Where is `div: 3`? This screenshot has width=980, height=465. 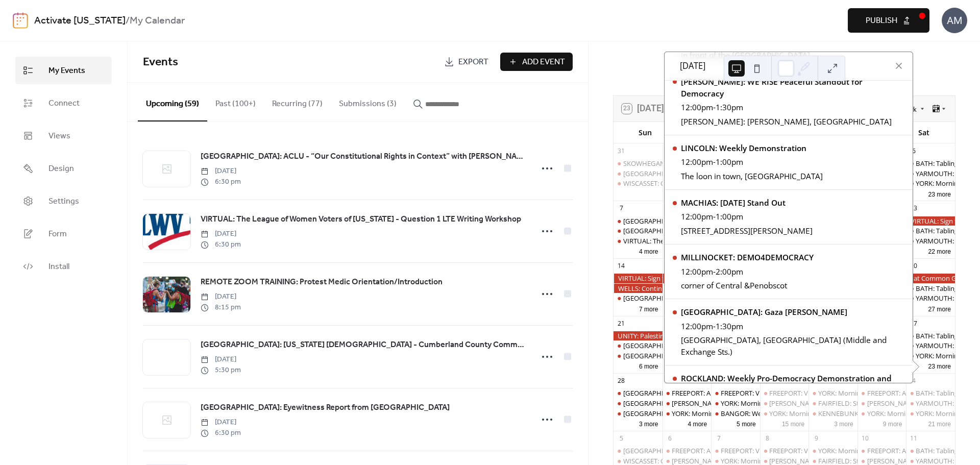 div: 3 is located at coordinates (865, 380).